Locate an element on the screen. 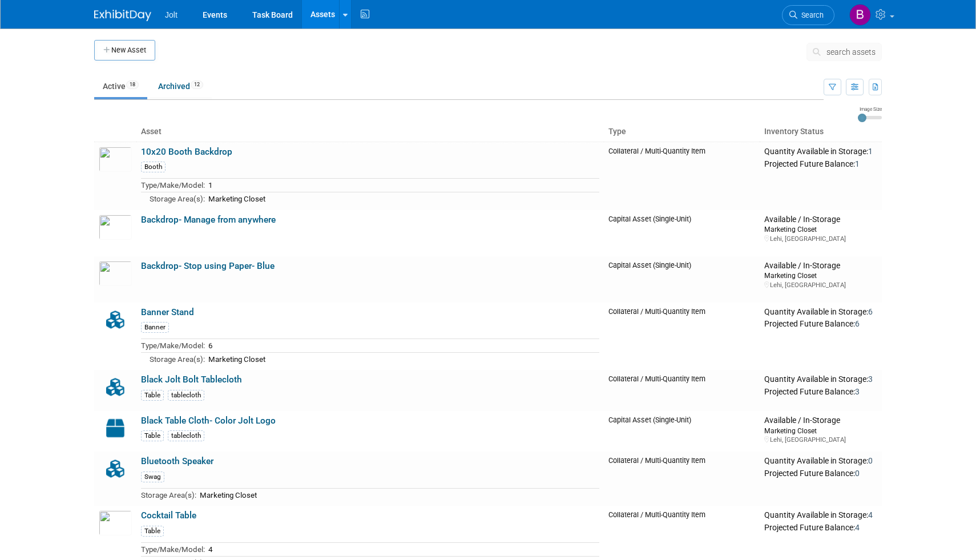 The width and height of the screenshot is (976, 560). a: 10x20 Booth Backdrop is located at coordinates (187, 152).